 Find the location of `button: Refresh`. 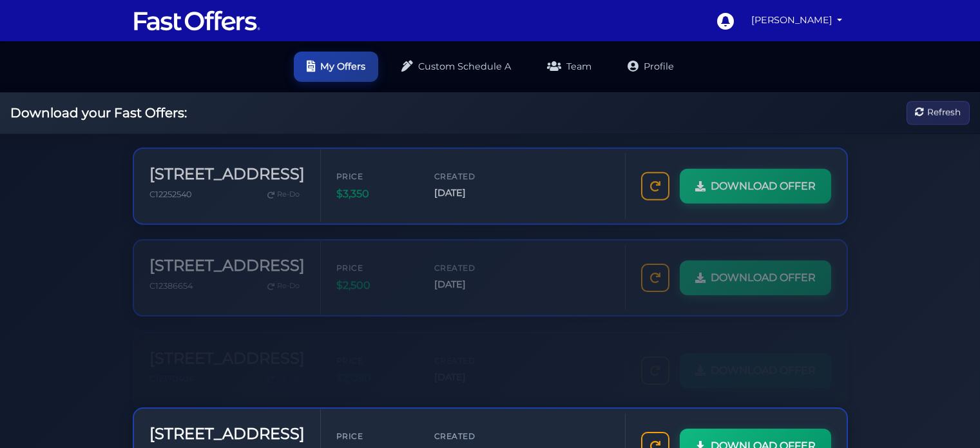

button: Refresh is located at coordinates (938, 112).